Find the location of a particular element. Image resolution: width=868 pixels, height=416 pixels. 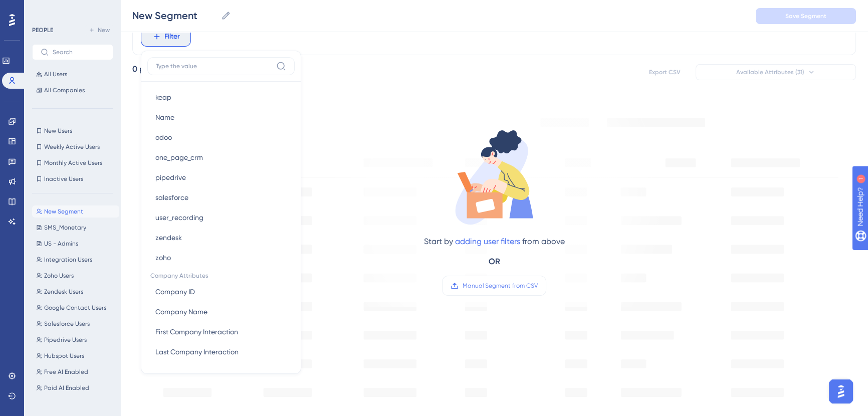

button: one_page_crm is located at coordinates (221, 158).